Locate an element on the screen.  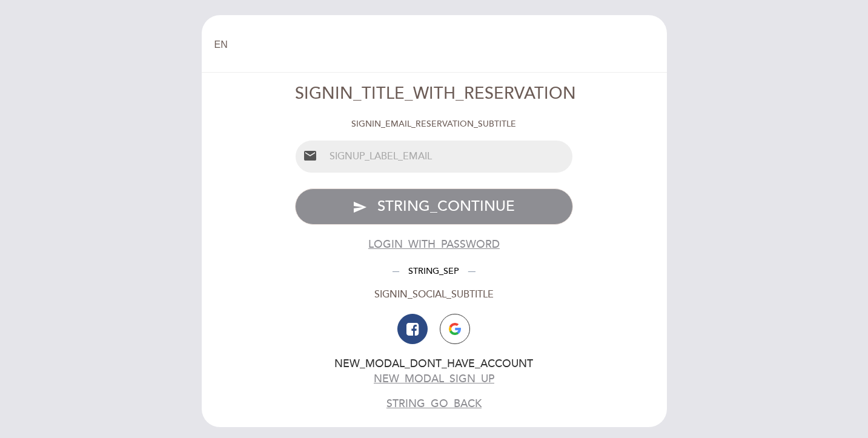
span: NEW_MODAL_DONT_HAVE_ACCOUNT is located at coordinates (434, 364).